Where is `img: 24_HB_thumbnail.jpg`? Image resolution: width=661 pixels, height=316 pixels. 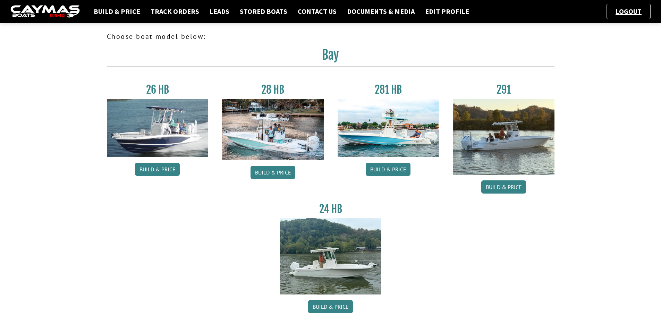
img: 24_HB_thumbnail.jpg is located at coordinates (330, 256).